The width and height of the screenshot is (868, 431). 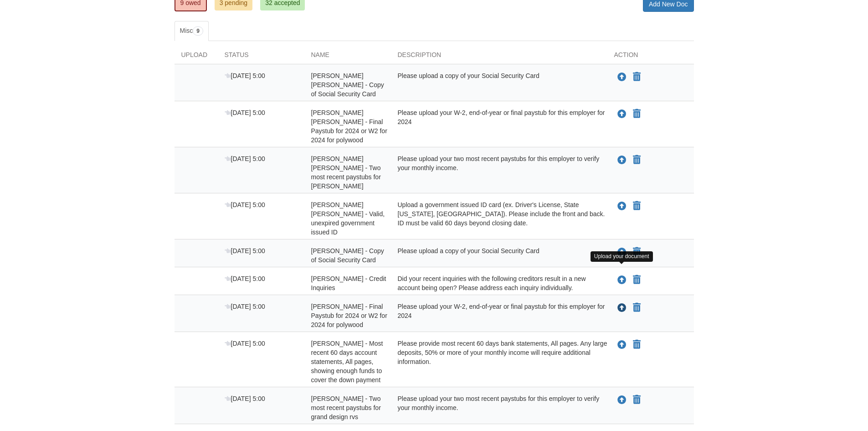 What do you see at coordinates (636, 308) in the screenshot?
I see `button: Declare logan swartz - Final Paystub for 2024 or W2 for 2024 for polywood not applicable` at bounding box center [636, 308].